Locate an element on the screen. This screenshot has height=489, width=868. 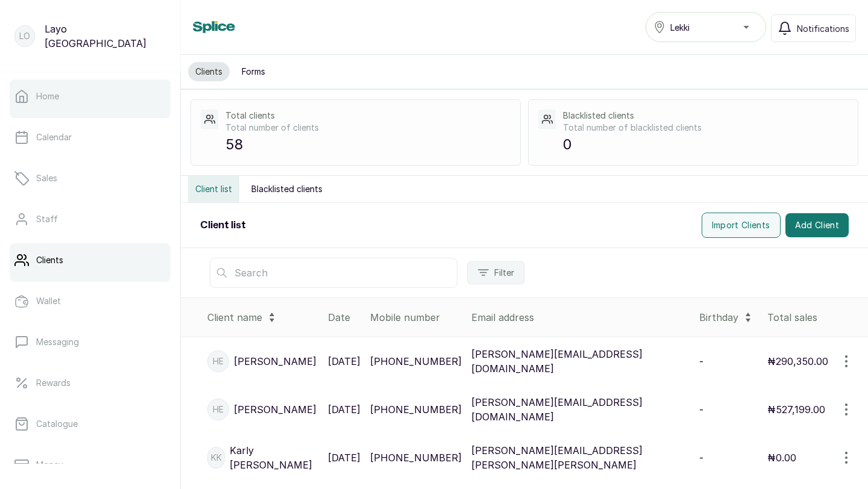
a: Clients is located at coordinates (90, 260).